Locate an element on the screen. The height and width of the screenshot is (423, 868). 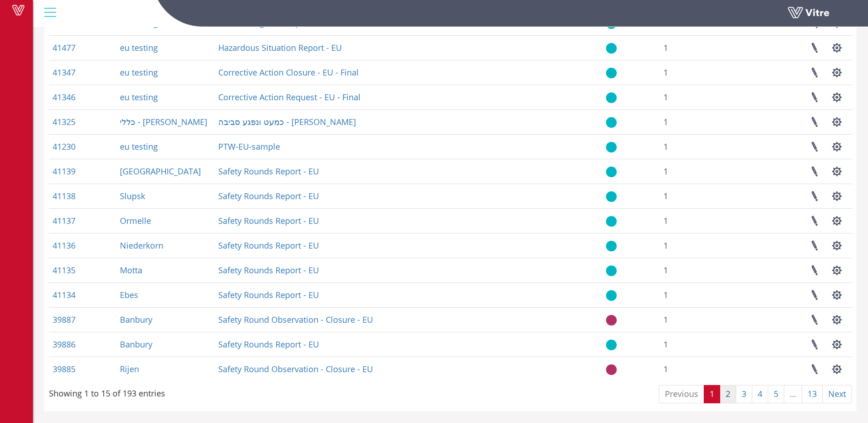
a: Rijen is located at coordinates (130, 369).